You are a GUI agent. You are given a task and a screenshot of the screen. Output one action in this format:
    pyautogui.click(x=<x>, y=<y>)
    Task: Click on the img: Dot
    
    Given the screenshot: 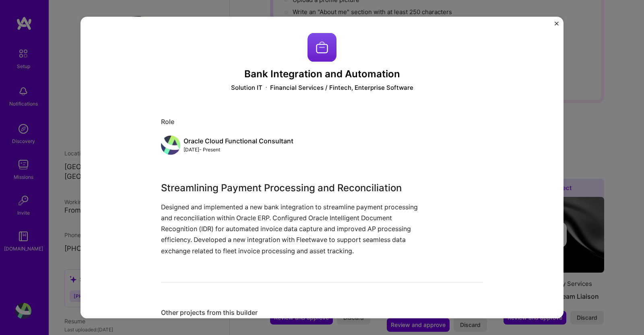 What is the action you would take?
    pyautogui.click(x=266, y=87)
    